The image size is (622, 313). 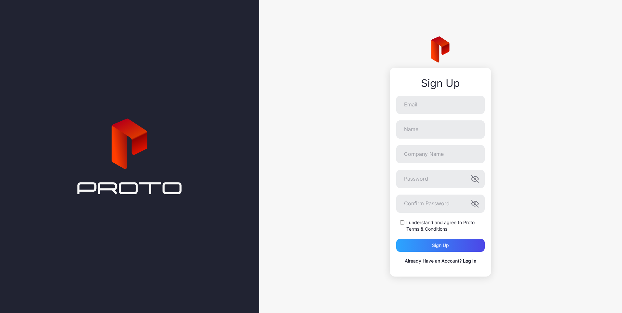 I want to click on label: I understand and agree to, so click(x=445, y=226).